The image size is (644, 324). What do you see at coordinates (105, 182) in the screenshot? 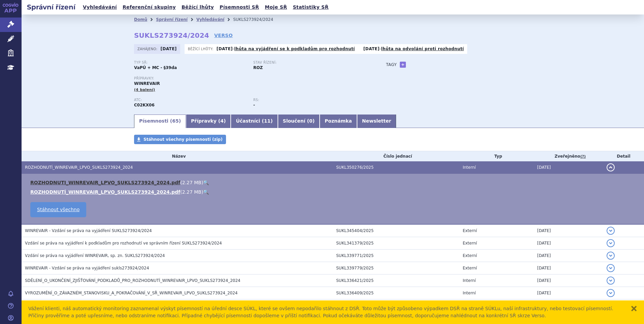
I see `a: ROZHODNUTI_WINREVAIR_LPVO_SUKLS273924_2024.pdf` at bounding box center [105, 182].